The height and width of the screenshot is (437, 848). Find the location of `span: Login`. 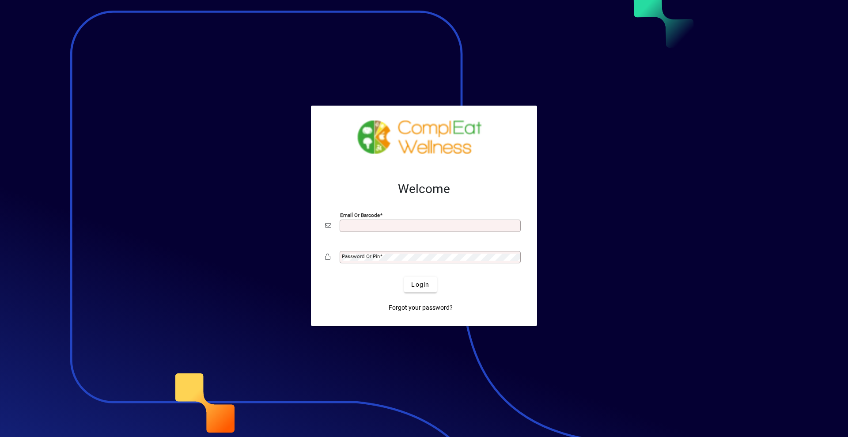

span: Login is located at coordinates (420, 285).